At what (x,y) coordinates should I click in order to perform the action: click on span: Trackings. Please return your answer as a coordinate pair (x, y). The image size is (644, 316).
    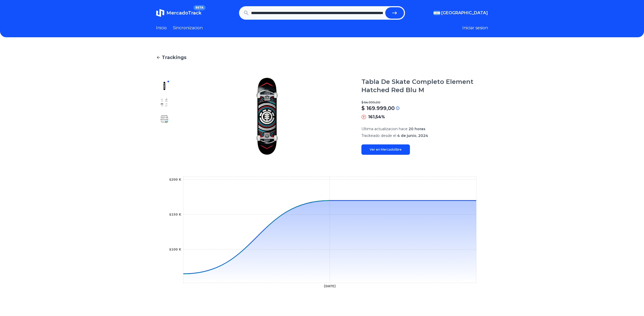
    Looking at the image, I should click on (174, 58).